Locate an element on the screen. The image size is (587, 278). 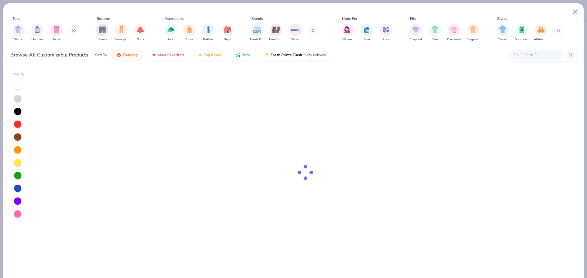
div: Accessories is located at coordinates (174, 19).